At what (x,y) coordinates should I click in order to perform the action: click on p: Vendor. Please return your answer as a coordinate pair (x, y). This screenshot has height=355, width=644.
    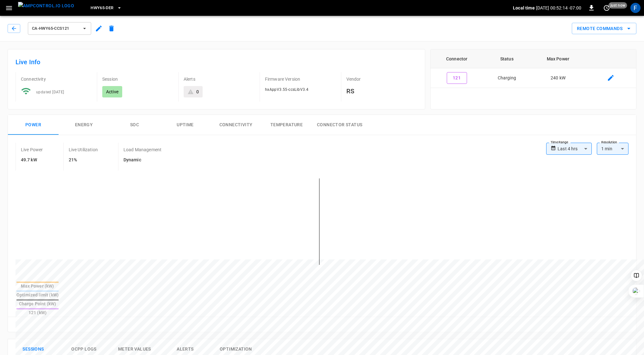
    Looking at the image, I should click on (382, 79).